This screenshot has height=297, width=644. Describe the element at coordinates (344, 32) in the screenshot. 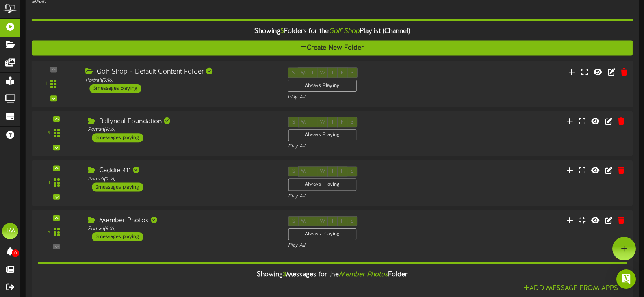

I see `i: Golf Shop` at that location.